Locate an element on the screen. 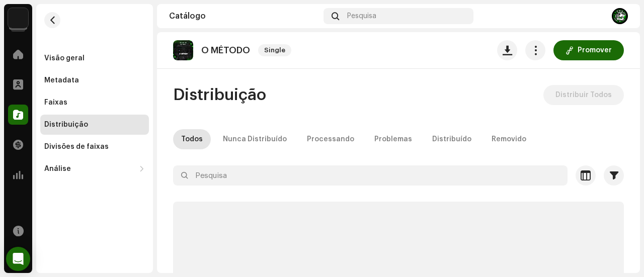 This screenshot has height=277, width=644. span: Promover is located at coordinates (594, 51).